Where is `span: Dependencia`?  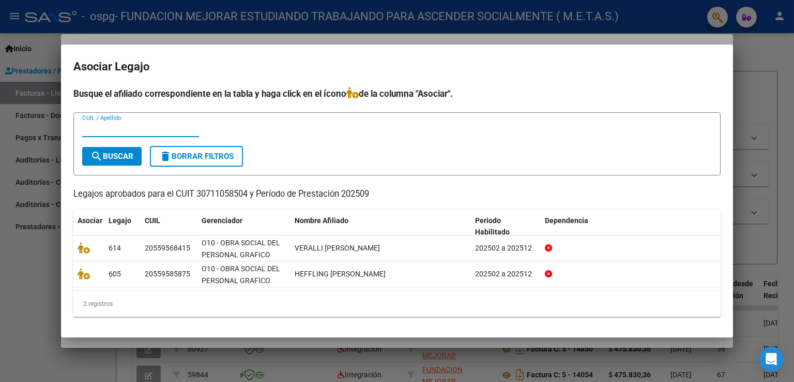
span: Dependencia is located at coordinates (567, 220).